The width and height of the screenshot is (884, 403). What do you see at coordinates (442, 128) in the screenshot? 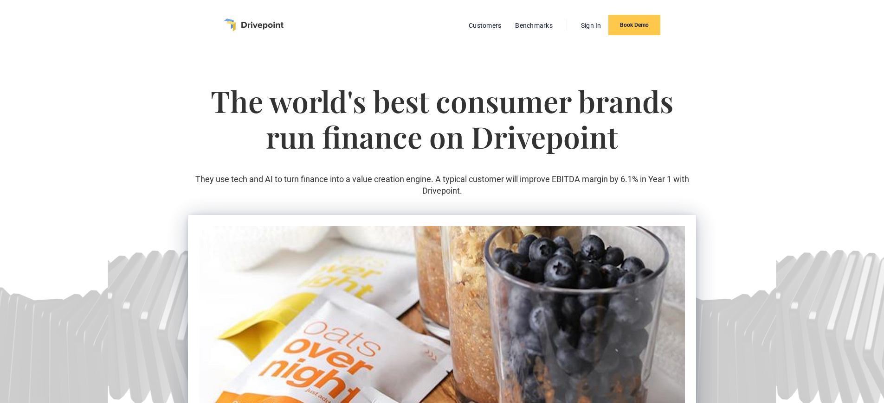
I see `h1: The world's best consumer brands run finance on Drivepoint` at bounding box center [442, 128].